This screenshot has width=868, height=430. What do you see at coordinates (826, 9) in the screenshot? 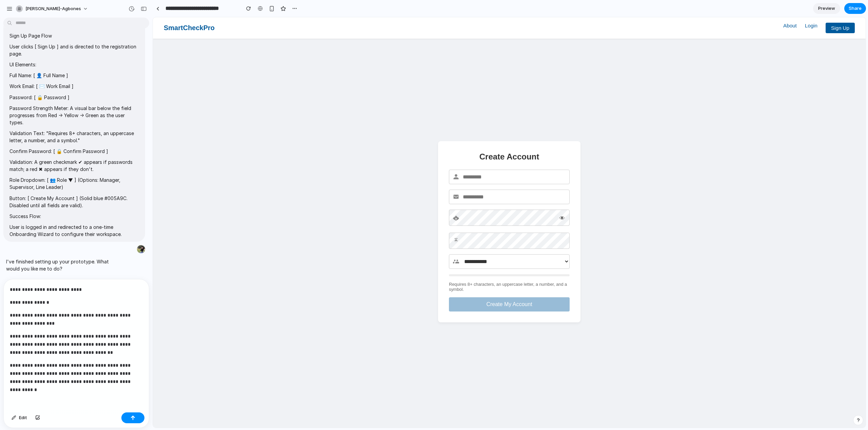
I see `span: Preview` at bounding box center [826, 9].